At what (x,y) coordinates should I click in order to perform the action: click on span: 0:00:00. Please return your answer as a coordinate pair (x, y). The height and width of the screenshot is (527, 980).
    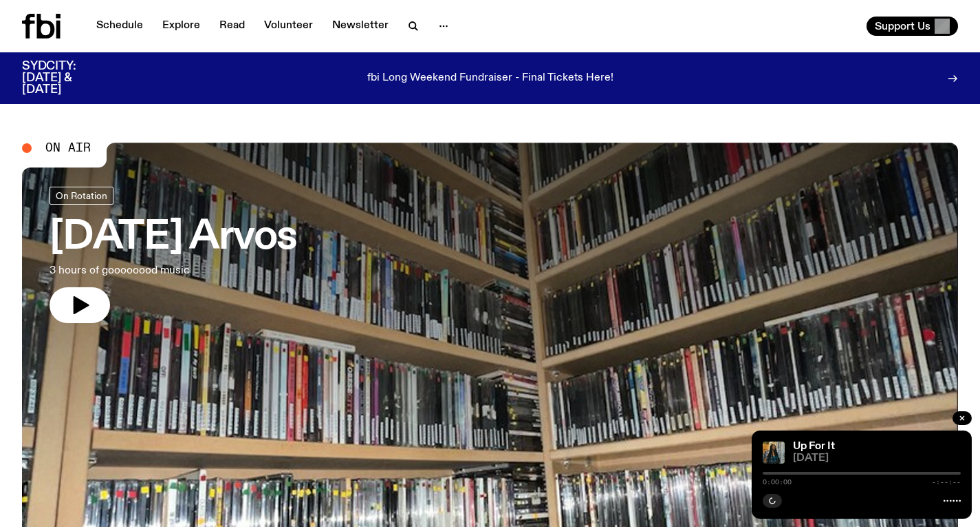
    Looking at the image, I should click on (777, 482).